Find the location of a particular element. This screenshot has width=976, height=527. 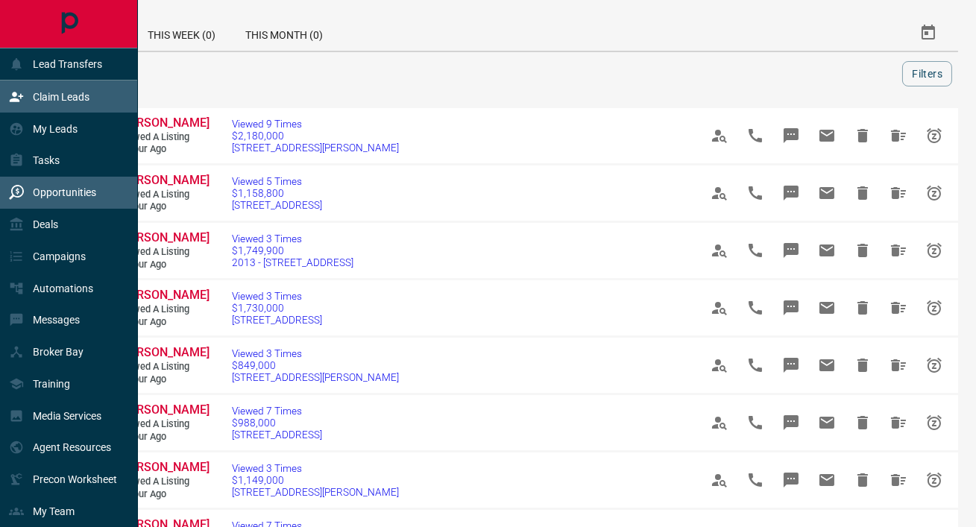

span: $1,149,000 is located at coordinates (315, 480).